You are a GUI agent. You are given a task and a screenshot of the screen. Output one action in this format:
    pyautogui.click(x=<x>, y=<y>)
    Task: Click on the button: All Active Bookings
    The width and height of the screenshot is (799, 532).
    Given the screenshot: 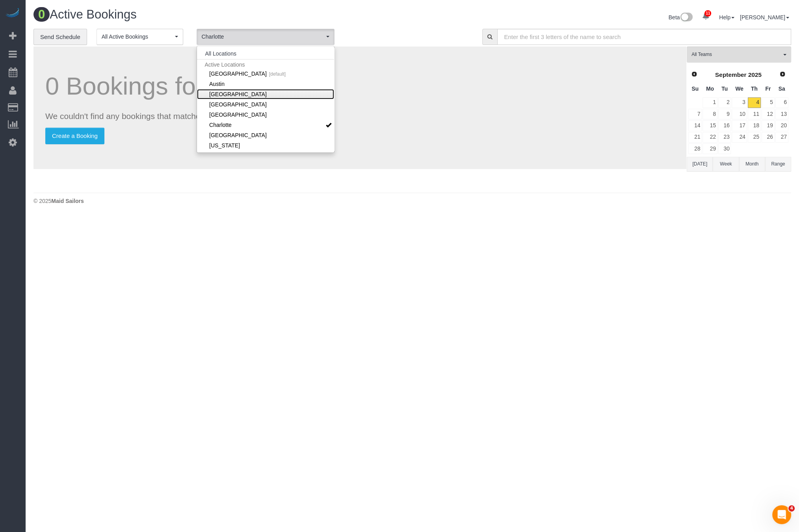 What is the action you would take?
    pyautogui.click(x=140, y=36)
    